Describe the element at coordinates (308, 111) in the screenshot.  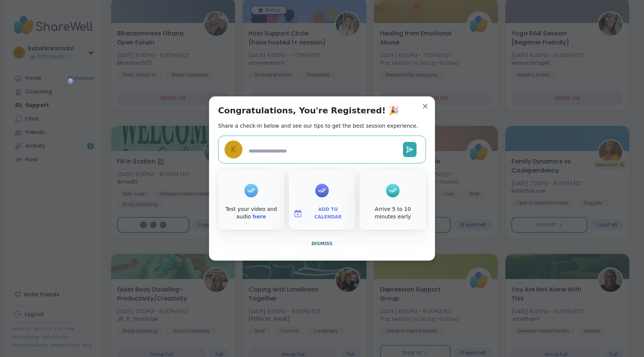
I see `h1: Congratulations, You're Registered! 🎉` at that location.